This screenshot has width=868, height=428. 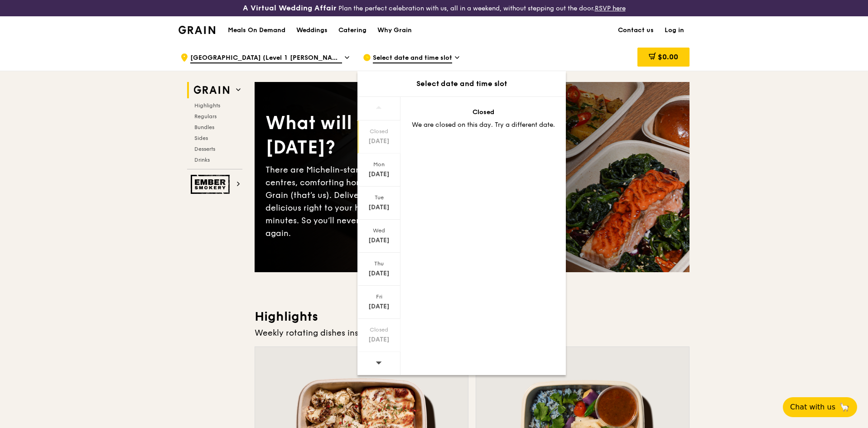 I want to click on div: Thu, so click(x=378, y=264).